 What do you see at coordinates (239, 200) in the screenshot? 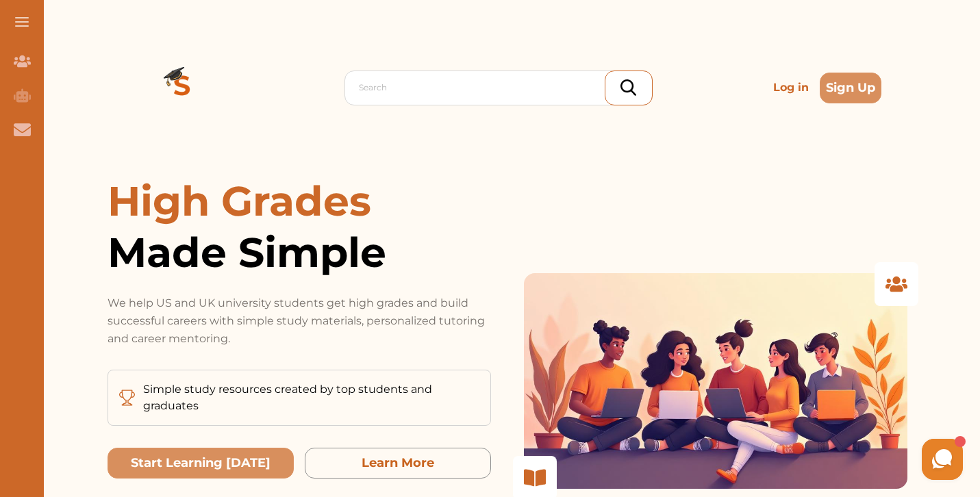
I see `span: High Grades` at bounding box center [239, 200].